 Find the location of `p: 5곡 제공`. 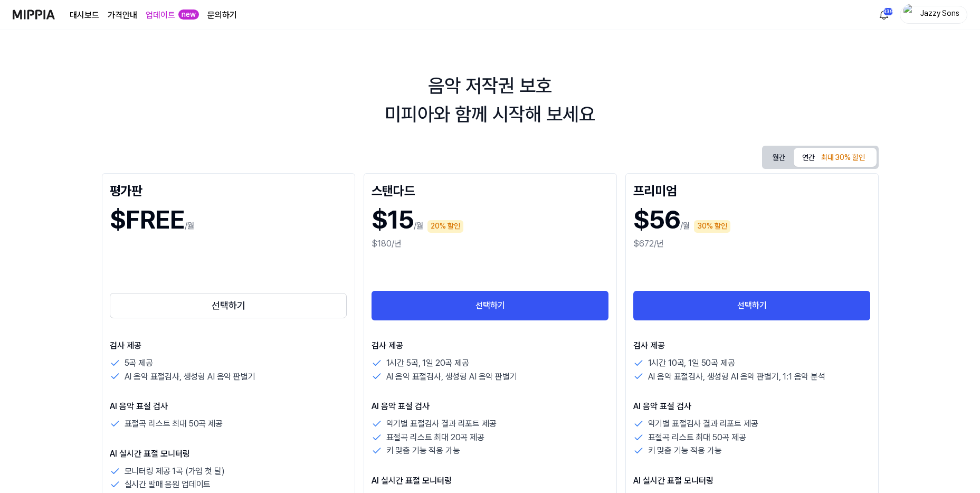

p: 5곡 제공 is located at coordinates (139, 363).